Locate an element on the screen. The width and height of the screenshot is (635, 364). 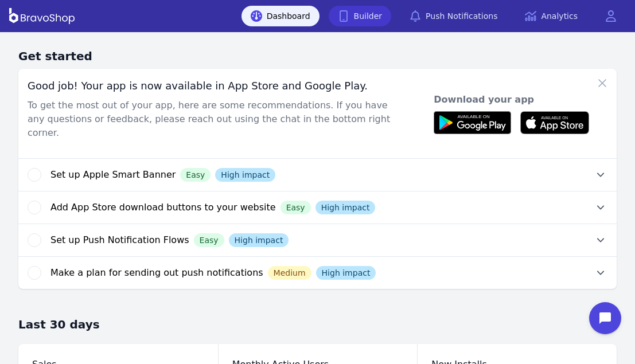
div: To get the most out of your app, here are some recommendations. If you have any questions or feed... is located at coordinates (218, 119).